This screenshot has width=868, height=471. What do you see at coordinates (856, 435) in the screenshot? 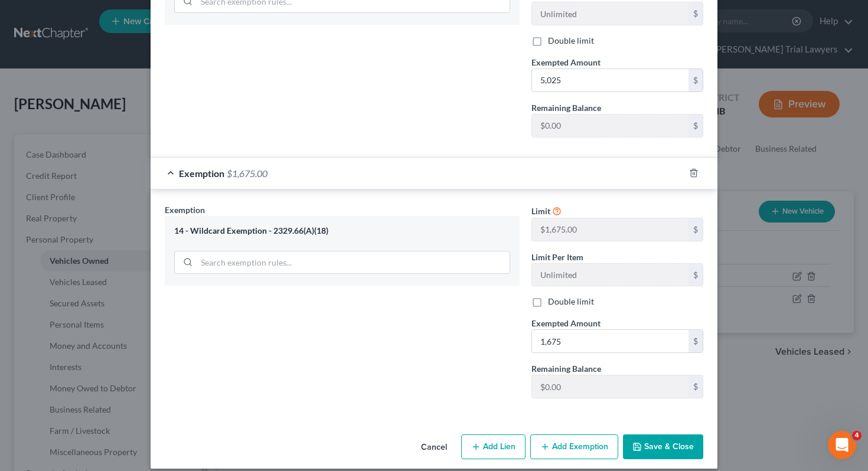
I see `span: 4` at bounding box center [856, 435].